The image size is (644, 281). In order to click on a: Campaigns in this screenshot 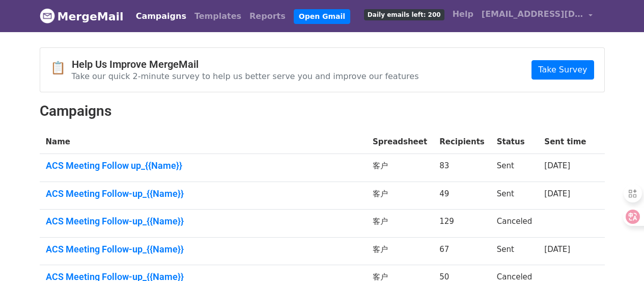, I will do `click(161, 16)`.